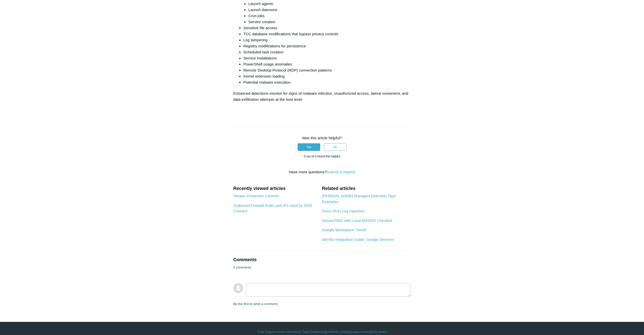 The height and width of the screenshot is (335, 644). Describe the element at coordinates (310, 332) in the screenshot. I see `a: Your Todyl Dashboard` at that location.